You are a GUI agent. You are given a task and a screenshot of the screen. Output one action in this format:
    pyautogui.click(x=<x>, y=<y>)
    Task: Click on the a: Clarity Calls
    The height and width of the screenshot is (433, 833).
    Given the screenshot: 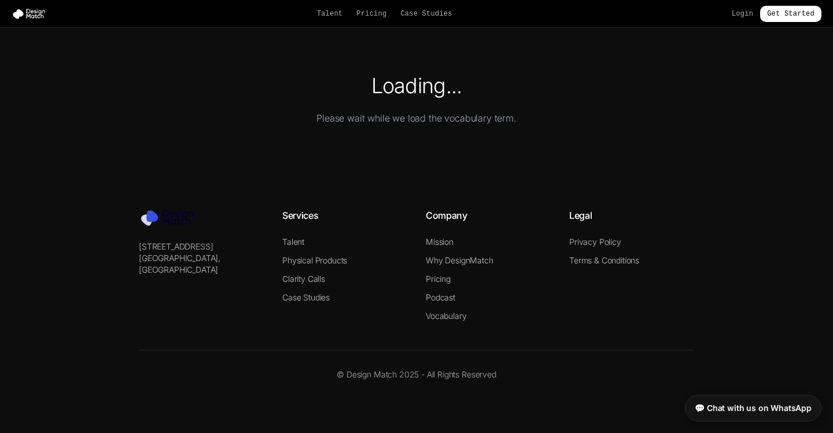 What is the action you would take?
    pyautogui.click(x=304, y=278)
    